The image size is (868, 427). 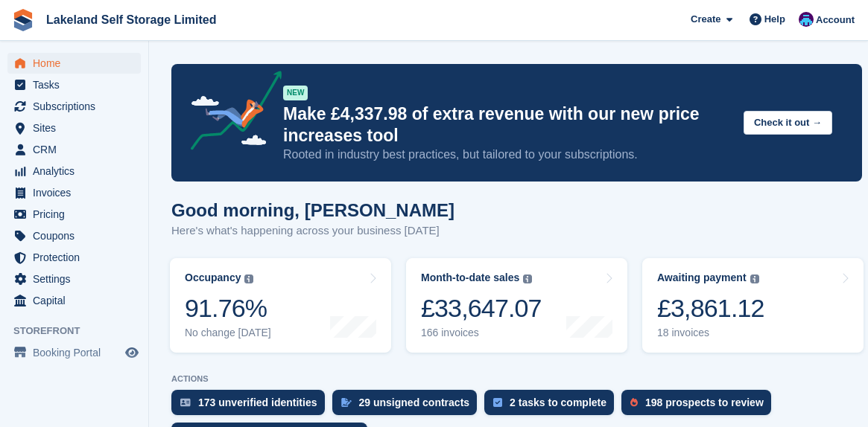 I want to click on div: 2 tasks to complete, so click(x=558, y=403).